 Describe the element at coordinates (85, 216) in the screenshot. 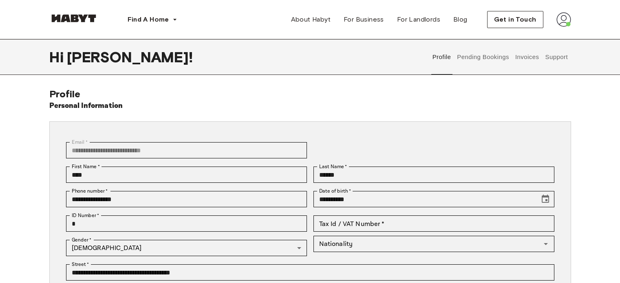

I see `label: ID Number` at that location.